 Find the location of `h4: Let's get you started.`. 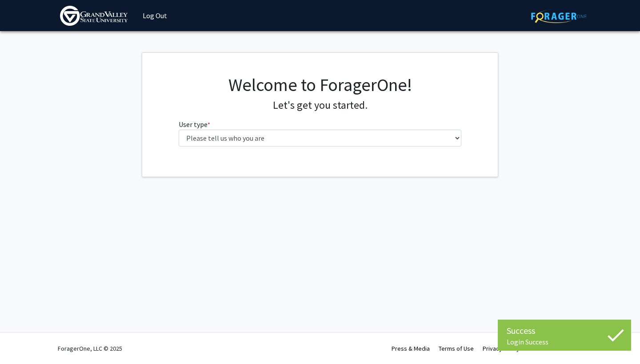

h4: Let's get you started. is located at coordinates (320, 105).